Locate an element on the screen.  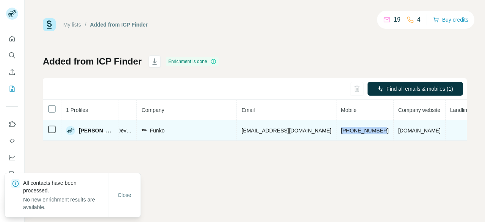
span: Company website is located at coordinates (419, 110).